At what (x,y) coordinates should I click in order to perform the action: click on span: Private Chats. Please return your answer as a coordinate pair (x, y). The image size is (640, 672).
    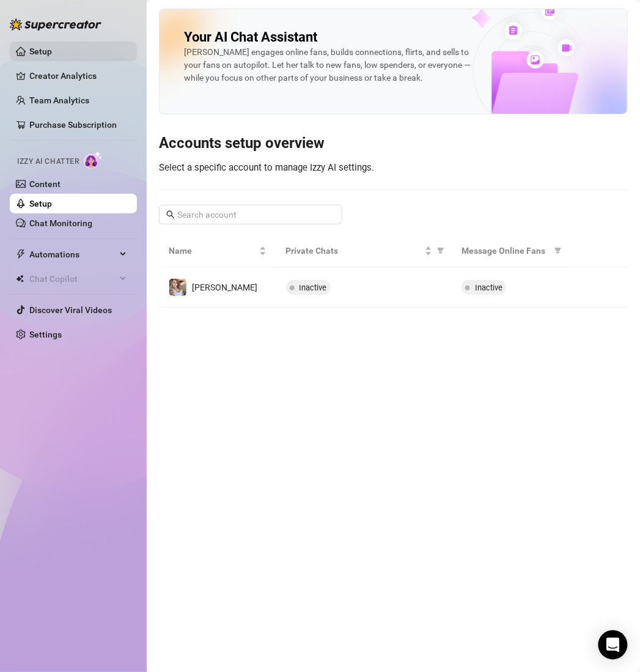
    Looking at the image, I should click on (354, 251).